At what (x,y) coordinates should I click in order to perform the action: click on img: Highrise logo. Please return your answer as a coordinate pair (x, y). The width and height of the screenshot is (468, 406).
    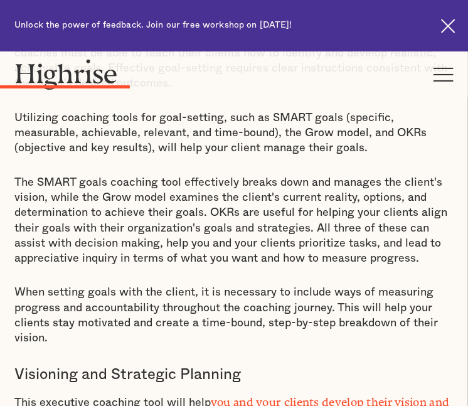
    Looking at the image, I should click on (66, 74).